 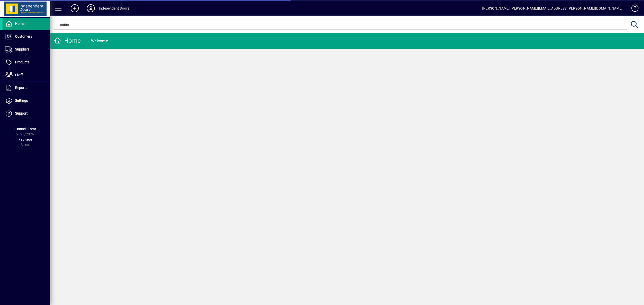 What do you see at coordinates (27, 37) in the screenshot?
I see `a: Customers` at bounding box center [27, 37].